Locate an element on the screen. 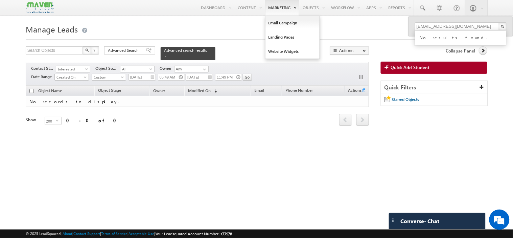  a: prev is located at coordinates (345, 120).